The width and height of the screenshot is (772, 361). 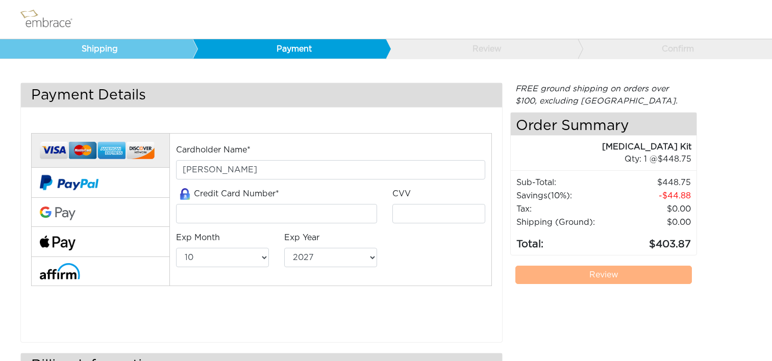 I want to click on a: Payment, so click(x=289, y=49).